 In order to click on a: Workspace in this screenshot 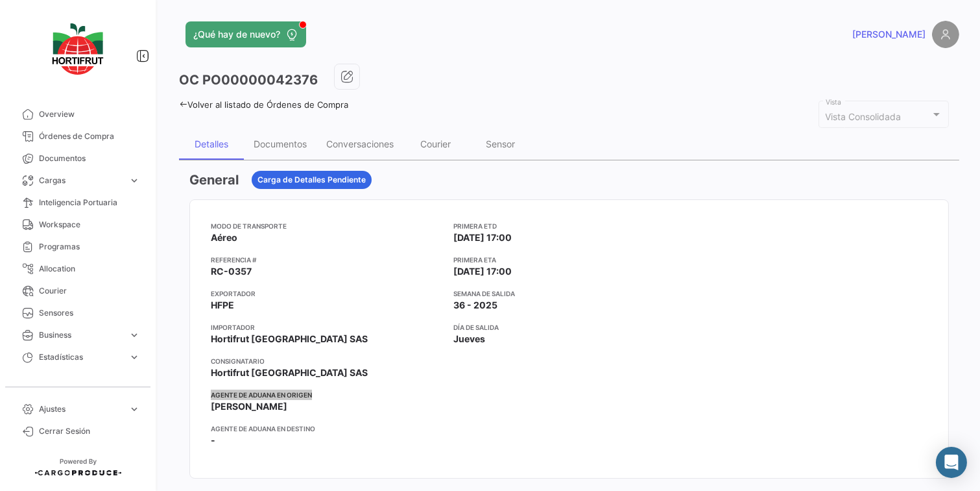, I will do `click(78, 225)`.